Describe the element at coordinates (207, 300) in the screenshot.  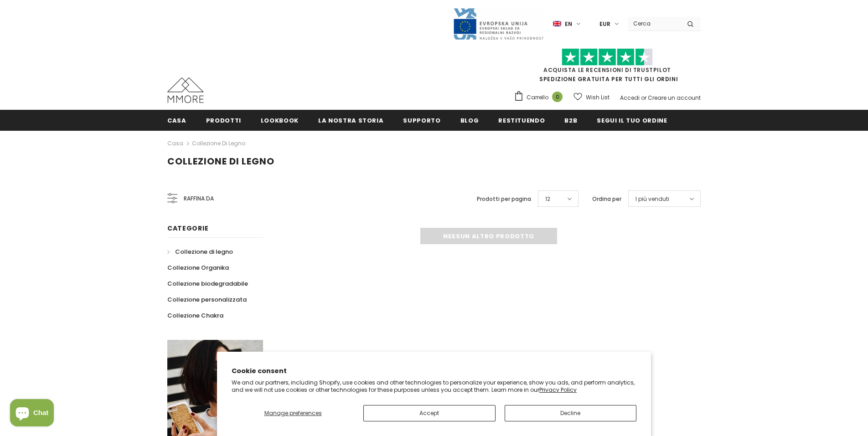
I see `span: Collezione personalizzata` at that location.